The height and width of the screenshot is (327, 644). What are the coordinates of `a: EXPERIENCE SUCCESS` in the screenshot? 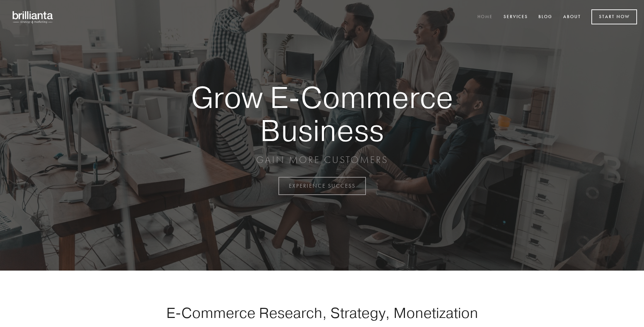 It's located at (322, 186).